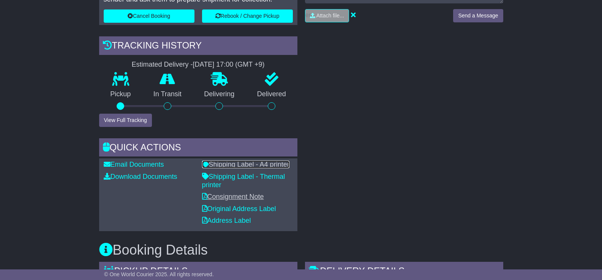 The height and width of the screenshot is (280, 602). What do you see at coordinates (219, 95) in the screenshot?
I see `p: Delivering` at bounding box center [219, 95].